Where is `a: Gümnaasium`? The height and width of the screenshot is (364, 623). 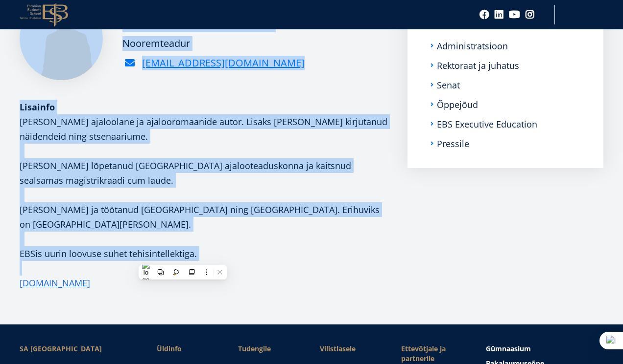
a: Gümnaasium is located at coordinates (545, 350).